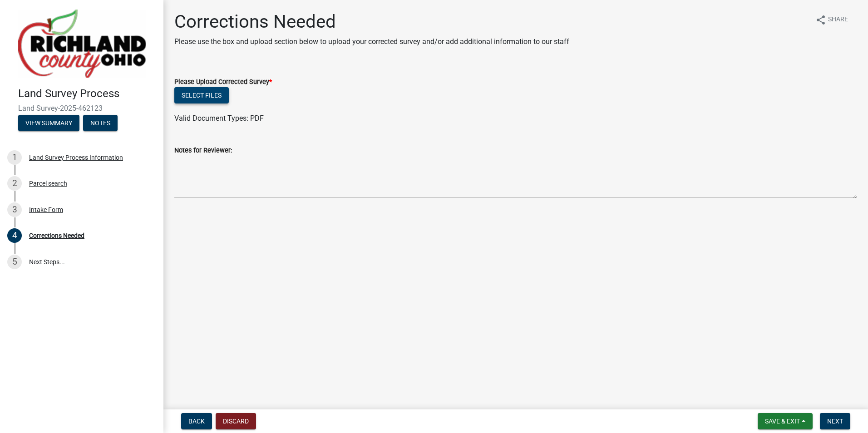 This screenshot has height=433, width=868. What do you see at coordinates (236, 421) in the screenshot?
I see `button: Discard` at bounding box center [236, 421].